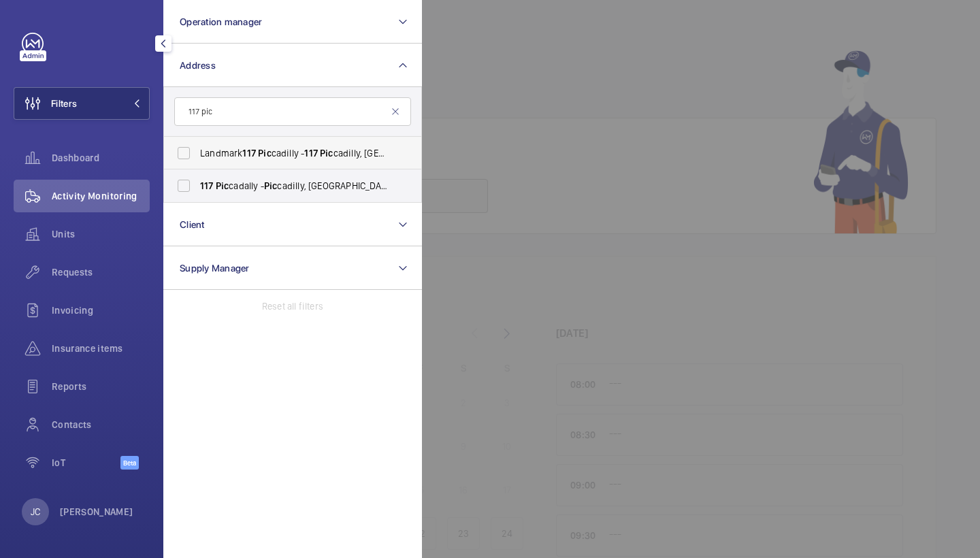 The image size is (980, 558). What do you see at coordinates (101, 196) in the screenshot?
I see `span: Activity Monitoring` at bounding box center [101, 196].